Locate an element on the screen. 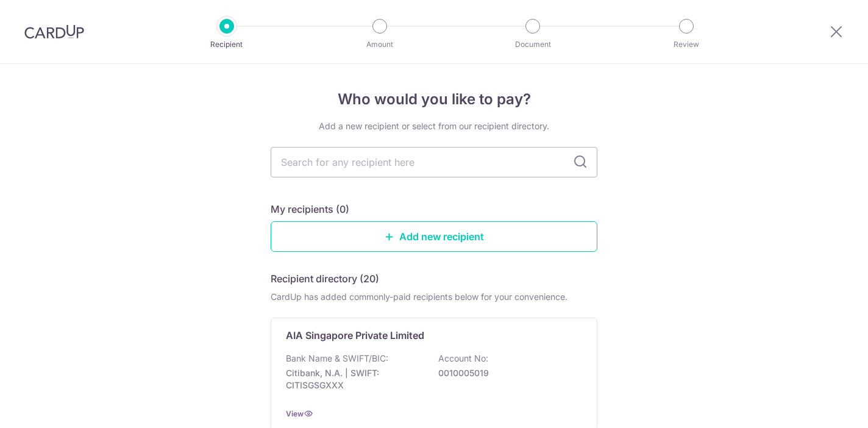 This screenshot has width=868, height=428. input: Search for any recipient here is located at coordinates (434, 162).